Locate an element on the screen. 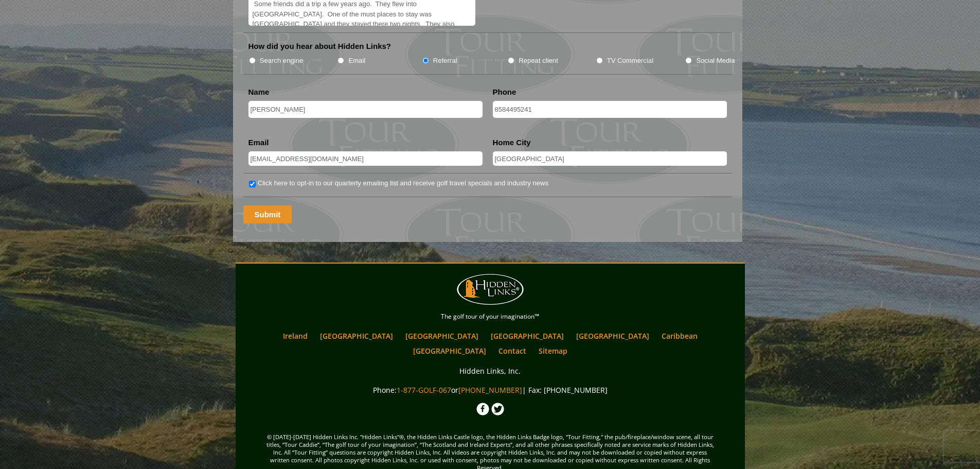  input: Submit is located at coordinates (267, 214).